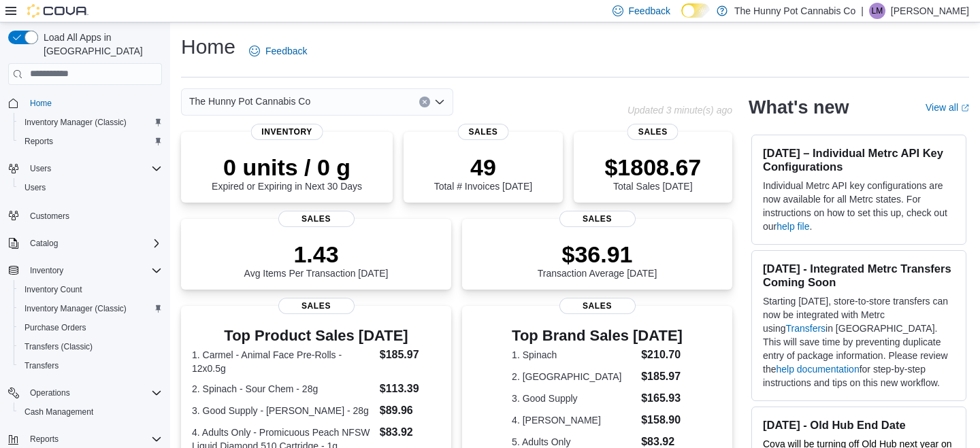  Describe the element at coordinates (90, 347) in the screenshot. I see `button: Transfers (Classic)` at that location.